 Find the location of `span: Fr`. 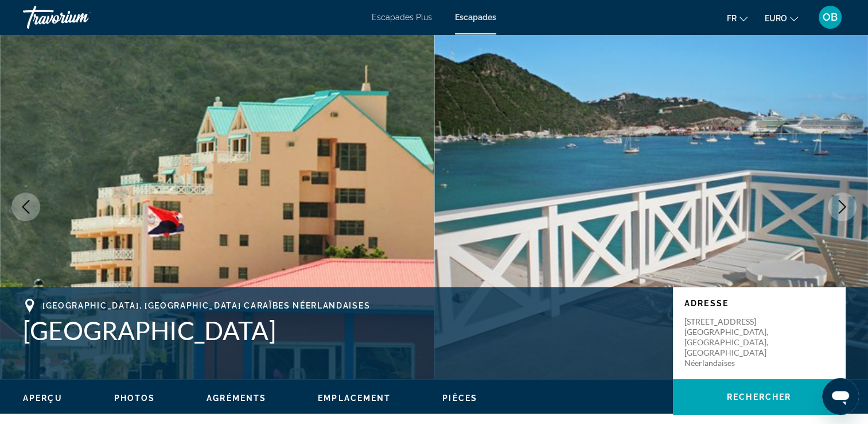

span: Fr is located at coordinates (731, 19).